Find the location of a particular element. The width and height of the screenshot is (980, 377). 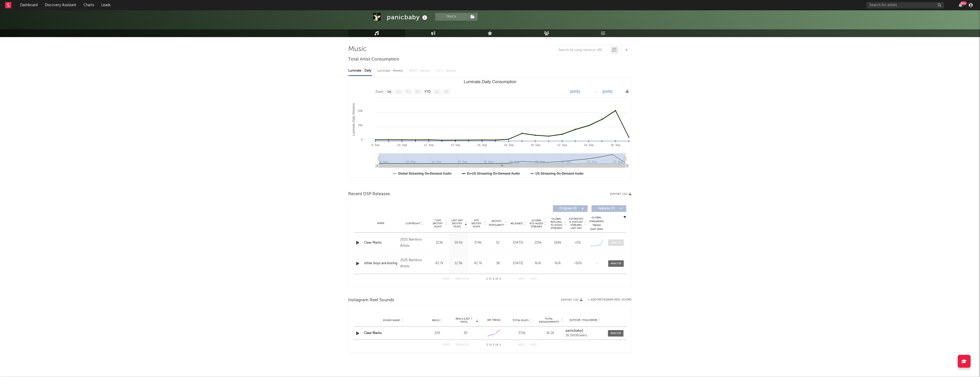

div: 16.2k is located at coordinates (550, 333).